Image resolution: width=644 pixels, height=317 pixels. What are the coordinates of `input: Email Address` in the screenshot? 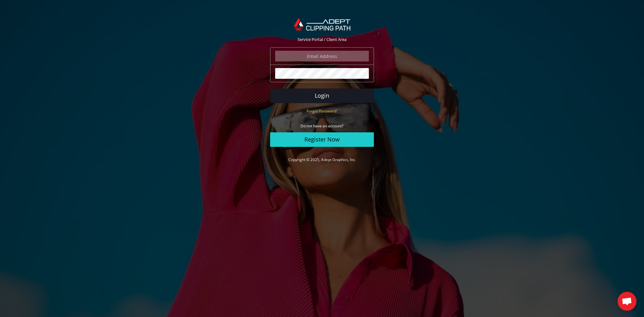 It's located at (322, 56).